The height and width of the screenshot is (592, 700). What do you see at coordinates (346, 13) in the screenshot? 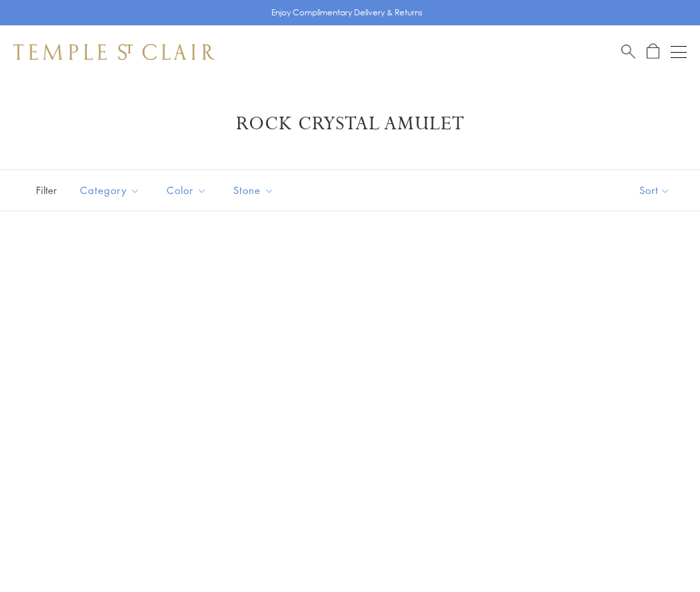
I see `p: Enjoy Complimentary Delivery & Returns` at bounding box center [346, 13].